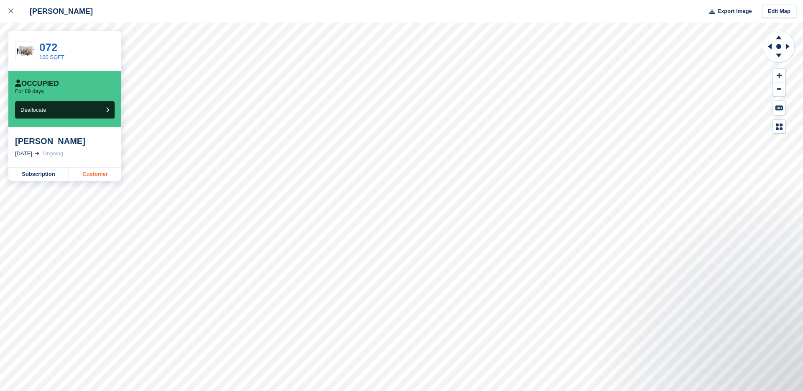 This screenshot has width=803, height=391. Describe the element at coordinates (734, 11) in the screenshot. I see `span: Export Image` at that location.